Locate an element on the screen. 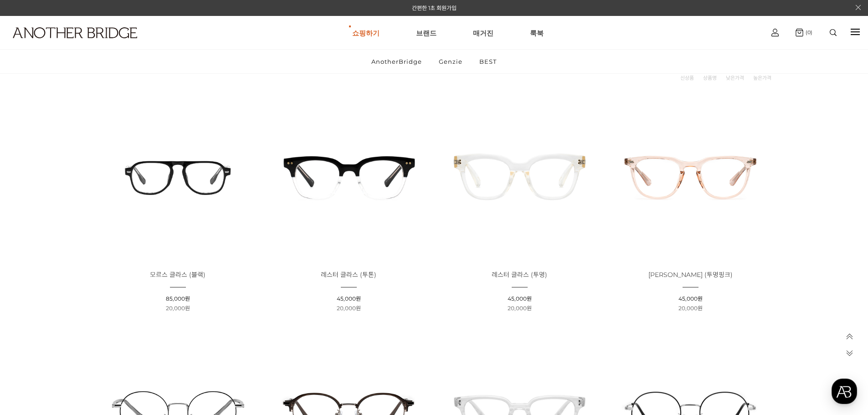 The height and width of the screenshot is (415, 868). img: logo is located at coordinates (75, 33).